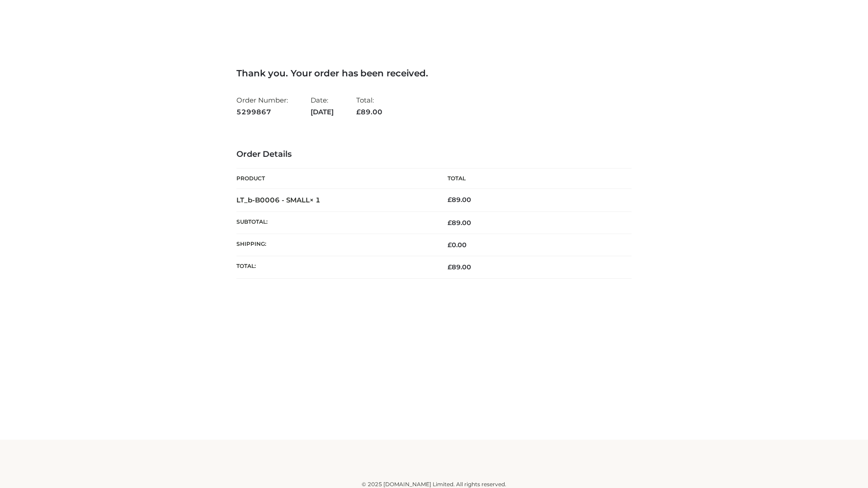 The height and width of the screenshot is (488, 868). I want to click on li: Total:, so click(369, 106).